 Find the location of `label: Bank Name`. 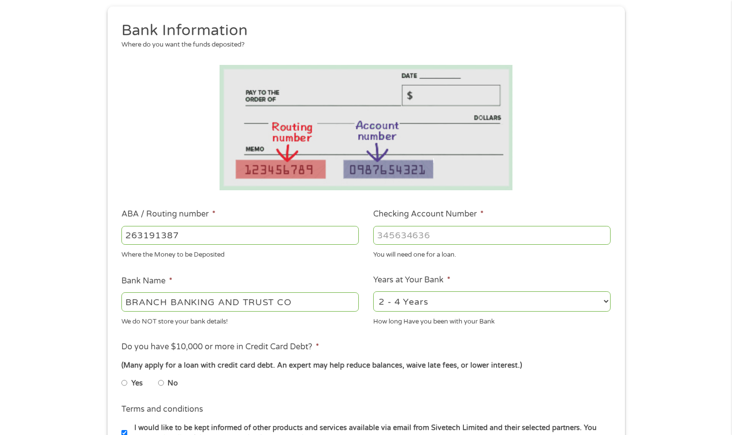

label: Bank Name is located at coordinates (147, 281).